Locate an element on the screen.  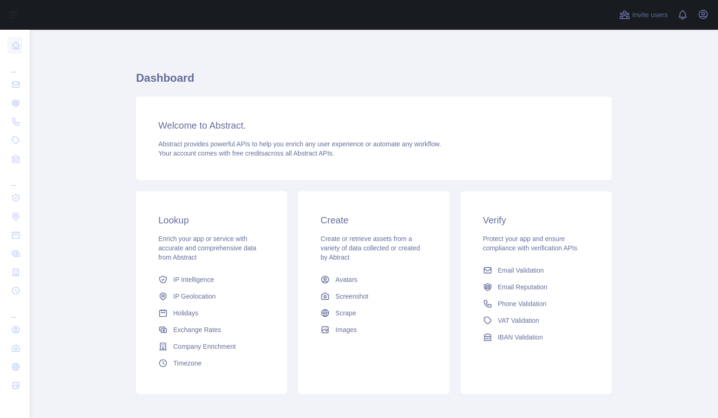
span: IBAN Validation is located at coordinates (520, 337).